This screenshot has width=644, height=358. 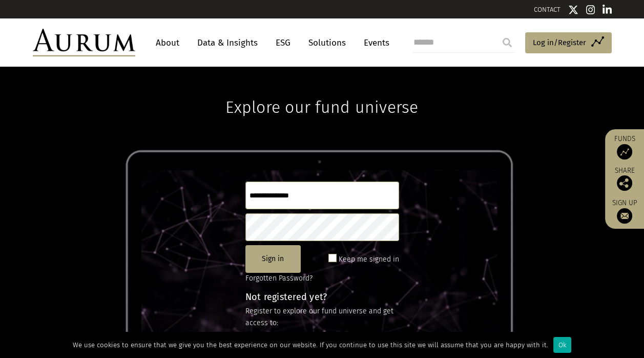 I want to click on a: ESG, so click(x=283, y=42).